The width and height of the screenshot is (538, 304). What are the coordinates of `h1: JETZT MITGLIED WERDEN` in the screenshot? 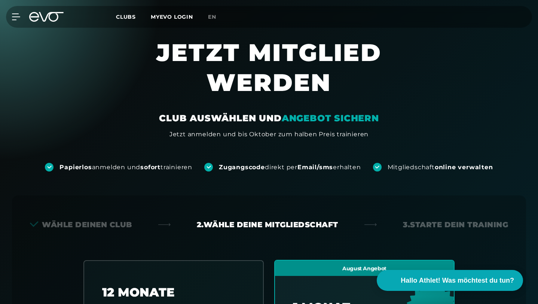 It's located at (269, 75).